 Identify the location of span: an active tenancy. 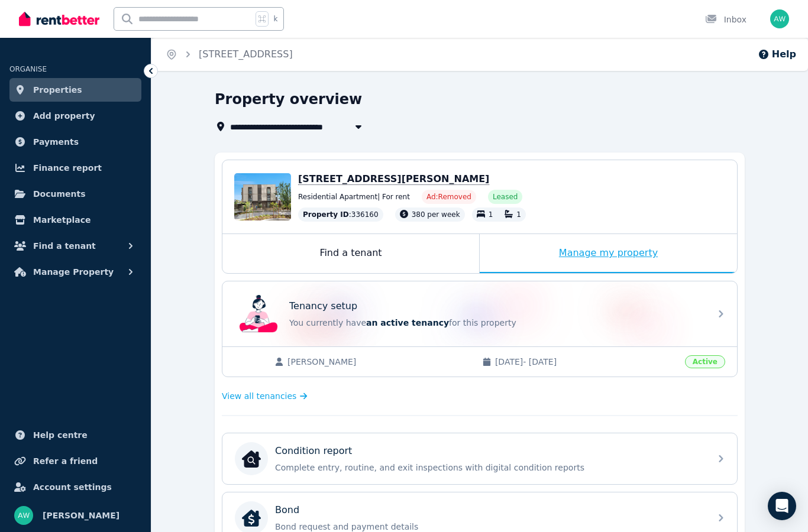
(407, 323).